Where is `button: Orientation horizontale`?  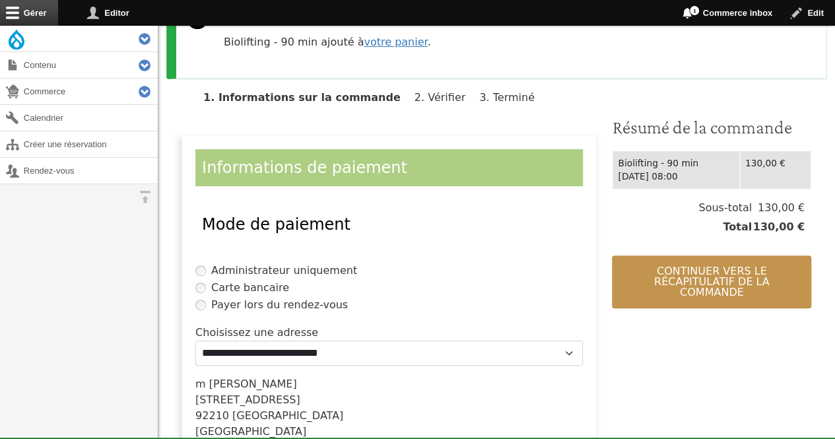
button: Orientation horizontale is located at coordinates (144, 197).